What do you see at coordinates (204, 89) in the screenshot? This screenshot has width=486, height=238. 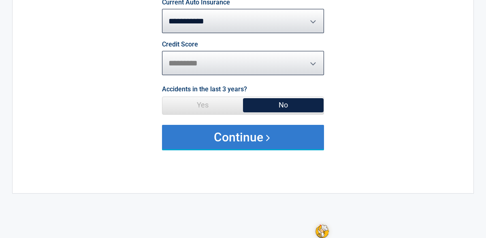 I see `label: Accidents in the last 3 years?` at bounding box center [204, 89].